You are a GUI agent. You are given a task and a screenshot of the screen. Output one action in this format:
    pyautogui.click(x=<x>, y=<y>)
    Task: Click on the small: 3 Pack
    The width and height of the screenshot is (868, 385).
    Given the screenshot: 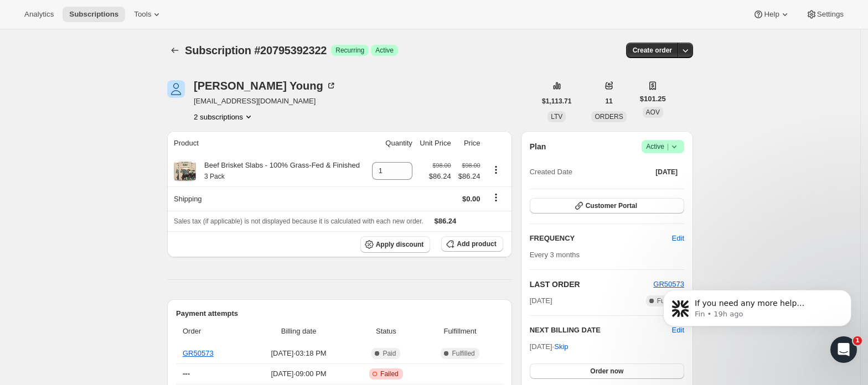 What is the action you would take?
    pyautogui.click(x=214, y=176)
    